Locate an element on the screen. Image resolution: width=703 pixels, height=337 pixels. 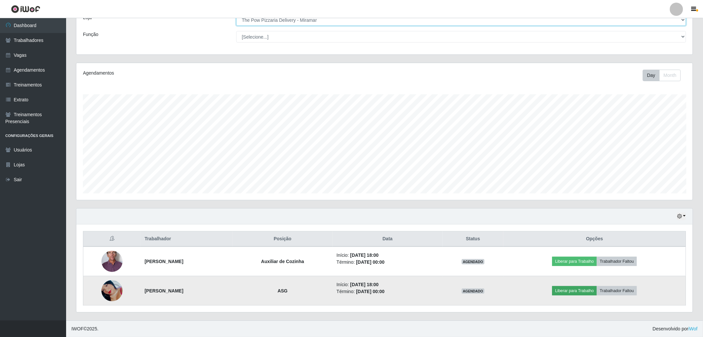
th: Posição is located at coordinates (283, 239).